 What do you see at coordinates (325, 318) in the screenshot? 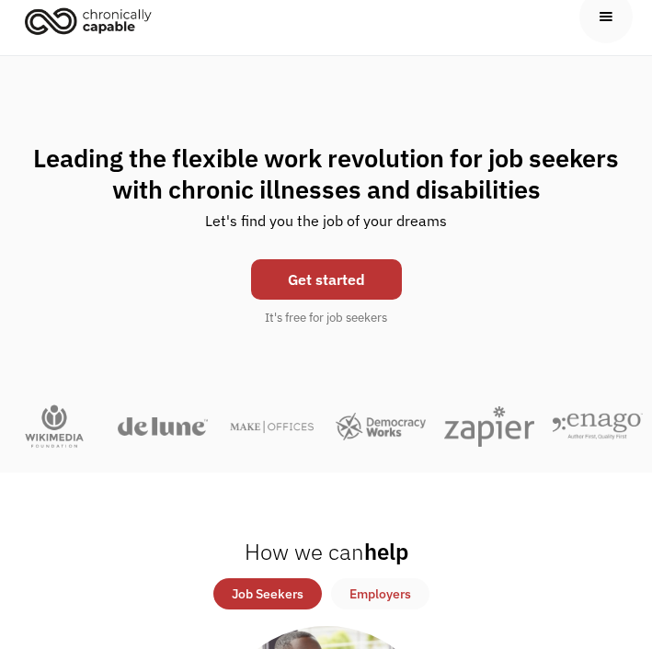
I see `div: It's free for job seekers` at bounding box center [325, 318].